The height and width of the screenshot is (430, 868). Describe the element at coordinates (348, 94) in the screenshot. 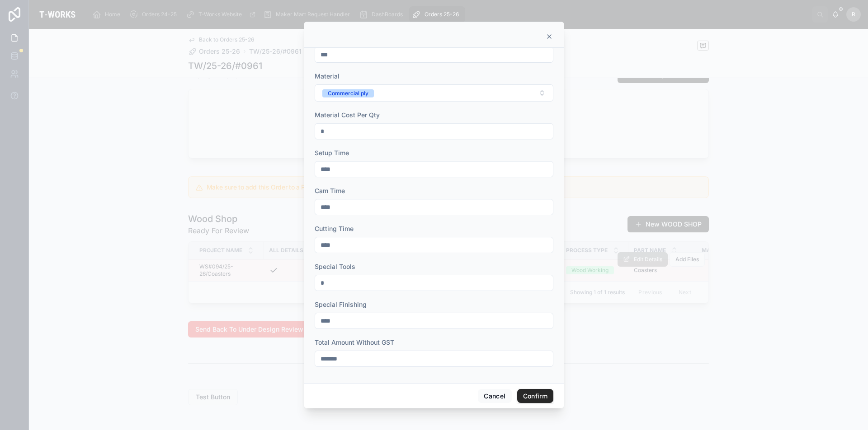

I see `div: Commercial ply` at that location.